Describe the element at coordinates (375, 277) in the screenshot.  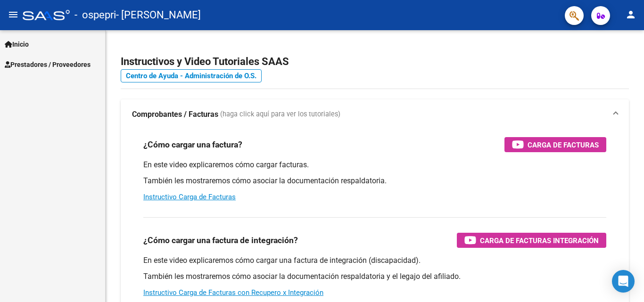
I see `p: También les mostraremos cómo asociar la documentación respaldatoria y el legajo del afiliado.` at that location.